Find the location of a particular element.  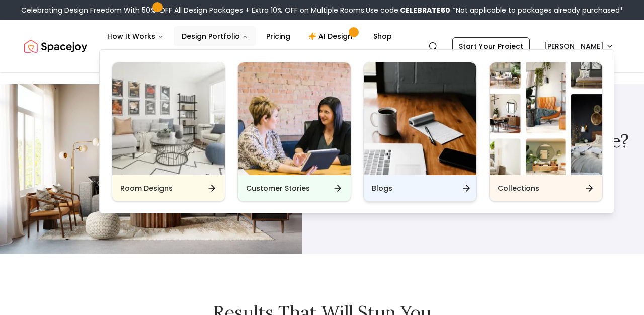

a: BlogsBlogs is located at coordinates (420, 132).